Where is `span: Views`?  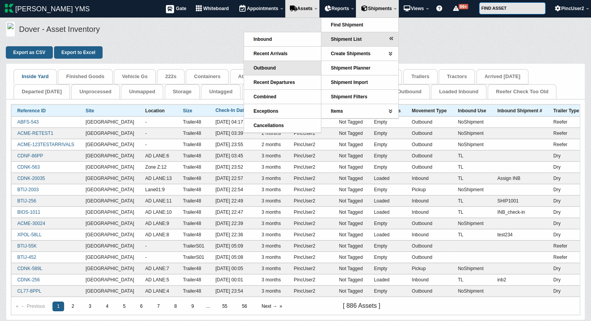
span: Views is located at coordinates (417, 9).